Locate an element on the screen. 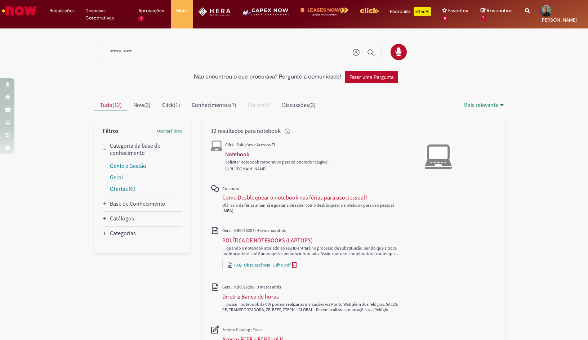 The width and height of the screenshot is (588, 340). img: logo-leases-transp-branco.png is located at coordinates (325, 12).